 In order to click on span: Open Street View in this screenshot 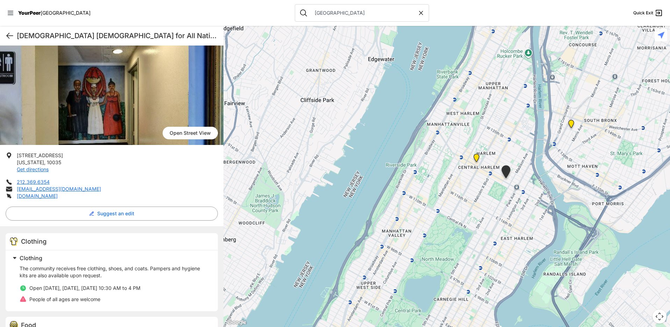, I will do `click(190, 133)`.